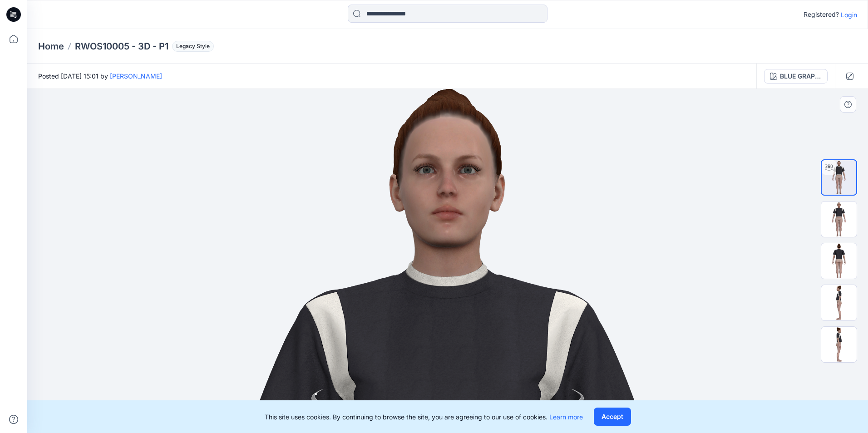 This screenshot has width=868, height=433. What do you see at coordinates (839, 261) in the screenshot?
I see `img: RWOS10005 - 3D - P1_BLUE GRAPHITE - SNOW WHITE_Back` at bounding box center [839, 261].